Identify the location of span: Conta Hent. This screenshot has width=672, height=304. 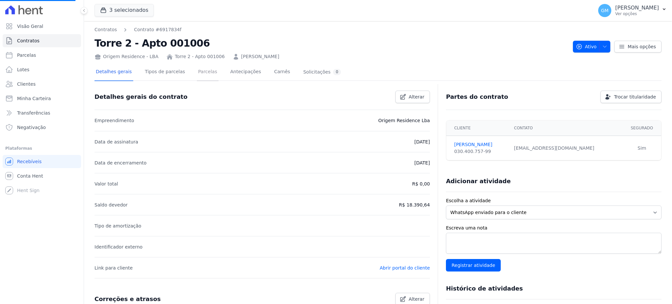
(30, 176).